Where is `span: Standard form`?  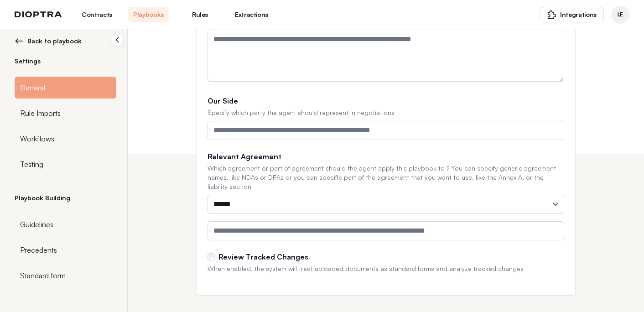 span: Standard form is located at coordinates (43, 276).